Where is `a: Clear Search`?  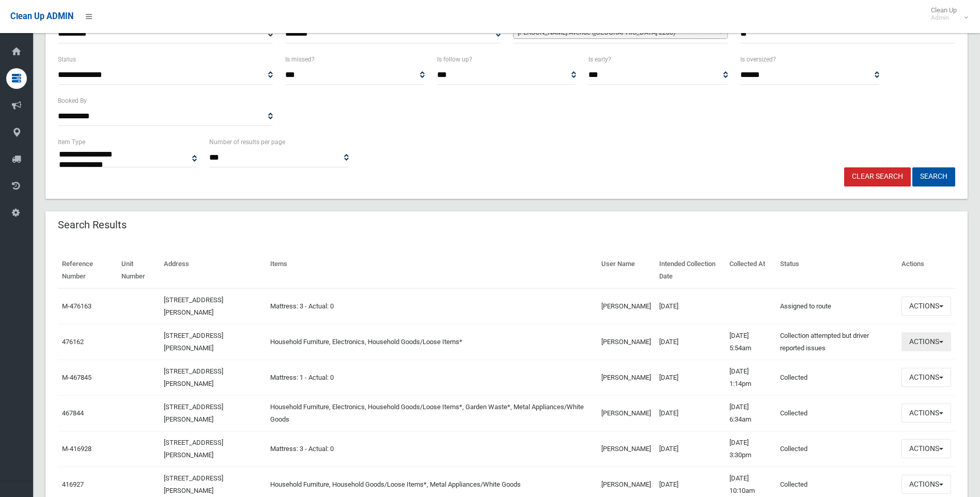 a: Clear Search is located at coordinates (877, 176).